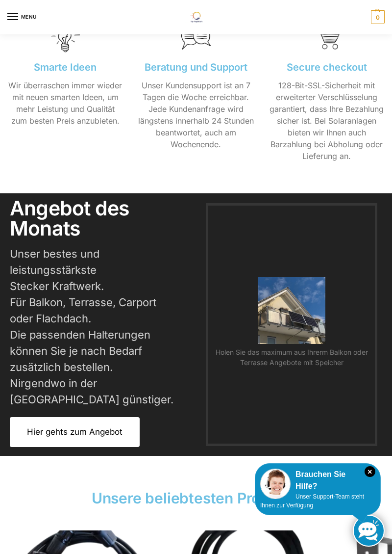 The width and height of the screenshot is (392, 554). What do you see at coordinates (196, 498) in the screenshot?
I see `h2: Unsere beliebtesten Produkte` at bounding box center [196, 498].